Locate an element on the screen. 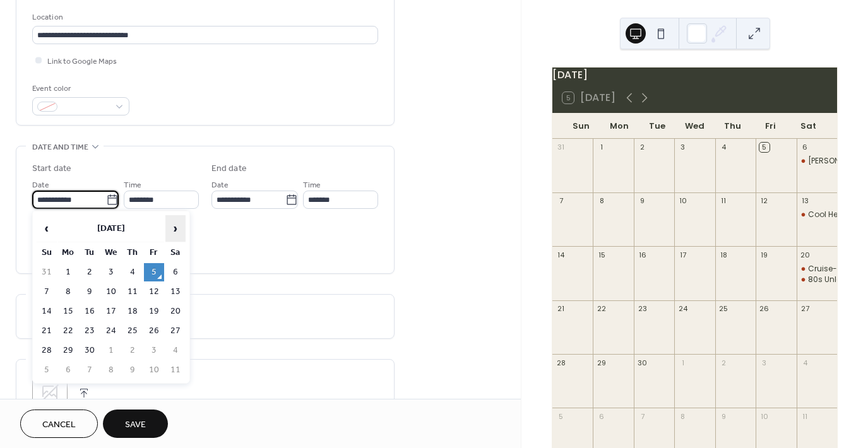 The width and height of the screenshot is (868, 448). td: 27 is located at coordinates (175, 331).